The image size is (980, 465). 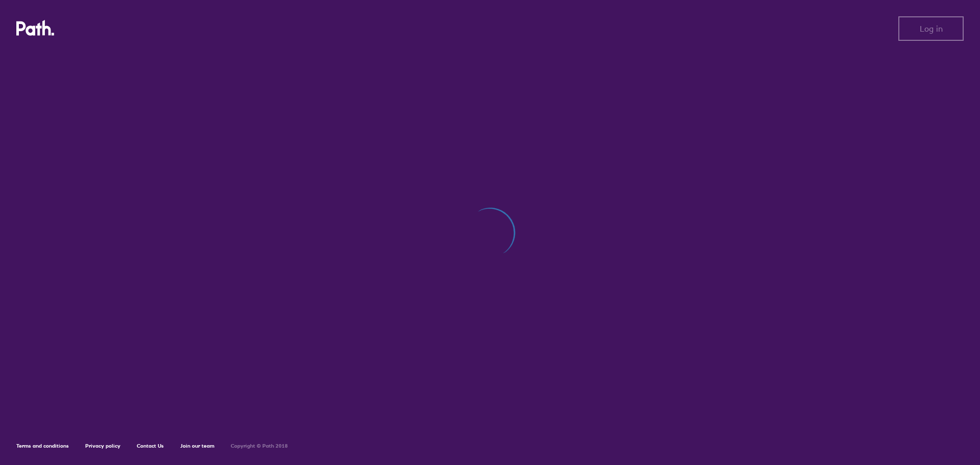 What do you see at coordinates (150, 446) in the screenshot?
I see `a: Contact Us` at bounding box center [150, 446].